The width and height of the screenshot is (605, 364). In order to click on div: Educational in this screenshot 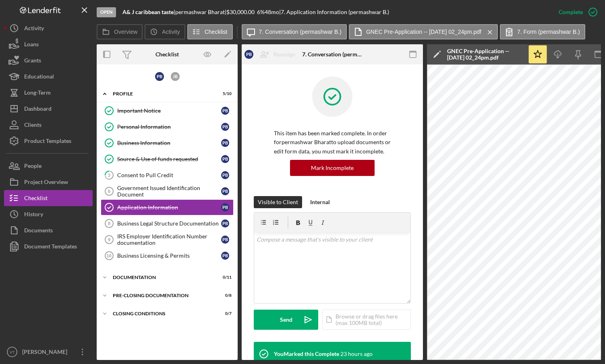, I will do `click(39, 77)`.